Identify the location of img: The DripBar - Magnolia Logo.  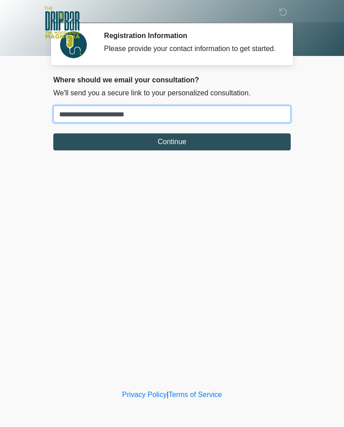
(62, 23).